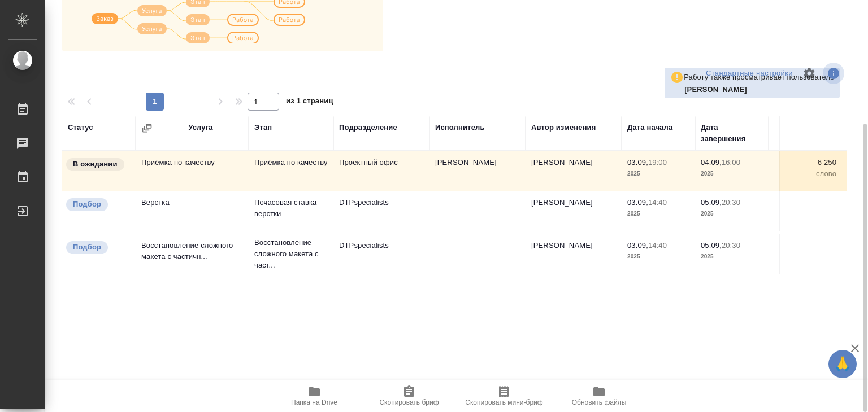 Image resolution: width=868 pixels, height=412 pixels. I want to click on p: 04.09,, so click(711, 162).